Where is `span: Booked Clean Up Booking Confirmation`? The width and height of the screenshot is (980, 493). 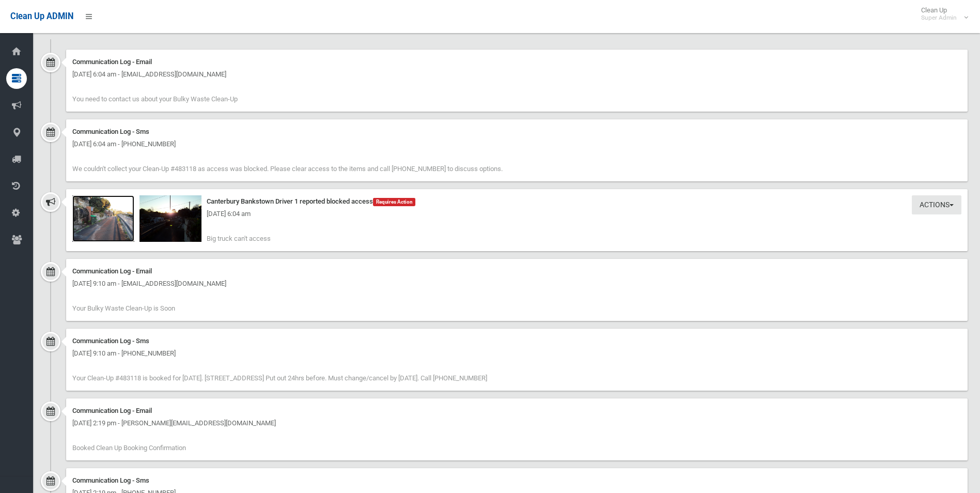
span: Booked Clean Up Booking Confirmation is located at coordinates (129, 448).